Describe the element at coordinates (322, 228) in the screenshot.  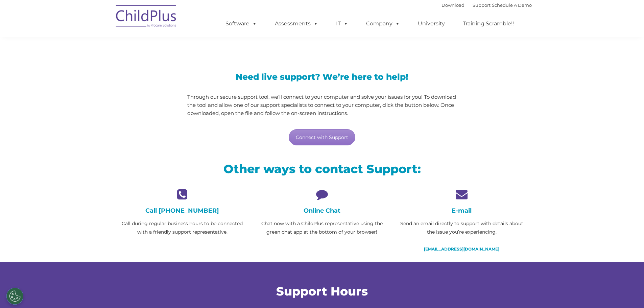
I see `p: Chat now with a ChildPlus representative using the green chat app at the bottom of your browser!` at that location.